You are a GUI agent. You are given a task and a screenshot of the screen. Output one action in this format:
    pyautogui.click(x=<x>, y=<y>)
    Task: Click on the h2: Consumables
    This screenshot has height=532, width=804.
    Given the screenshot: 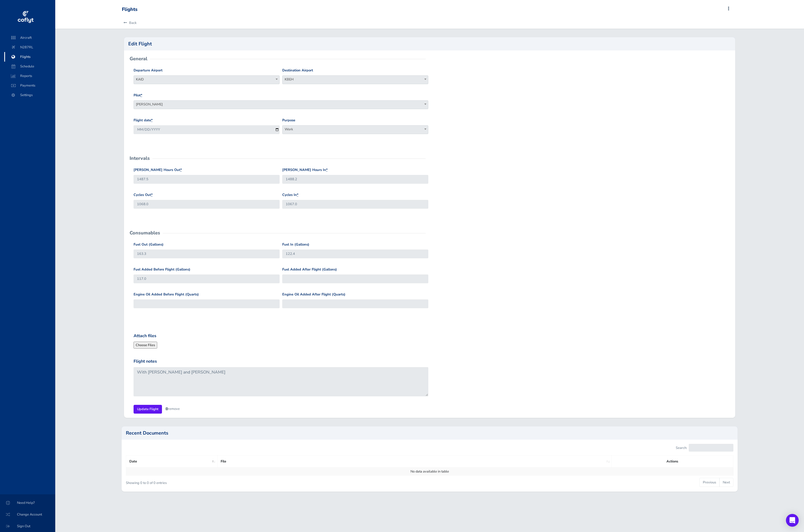 What is the action you would take?
    pyautogui.click(x=145, y=233)
    